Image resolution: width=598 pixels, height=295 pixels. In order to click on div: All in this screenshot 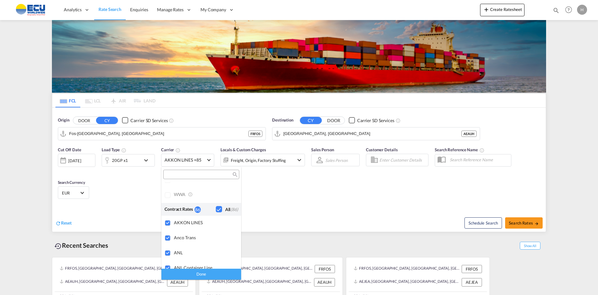, I will do `click(232, 209)`.